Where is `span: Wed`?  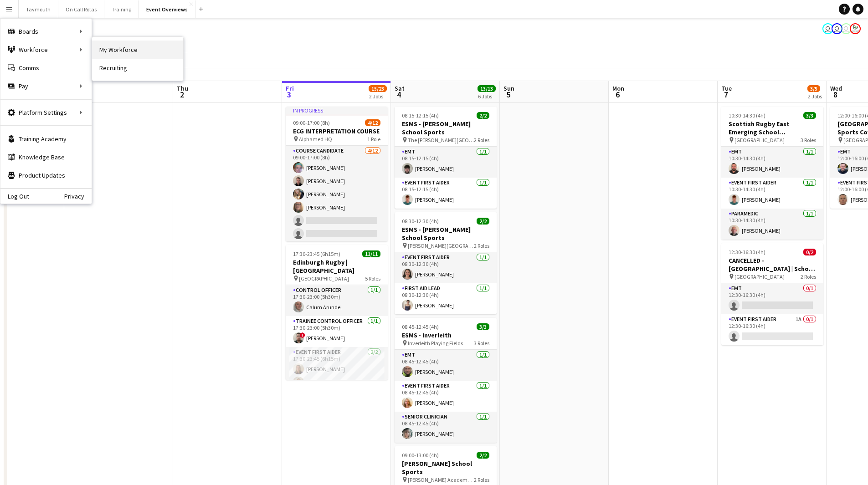
span: Wed is located at coordinates (836, 88).